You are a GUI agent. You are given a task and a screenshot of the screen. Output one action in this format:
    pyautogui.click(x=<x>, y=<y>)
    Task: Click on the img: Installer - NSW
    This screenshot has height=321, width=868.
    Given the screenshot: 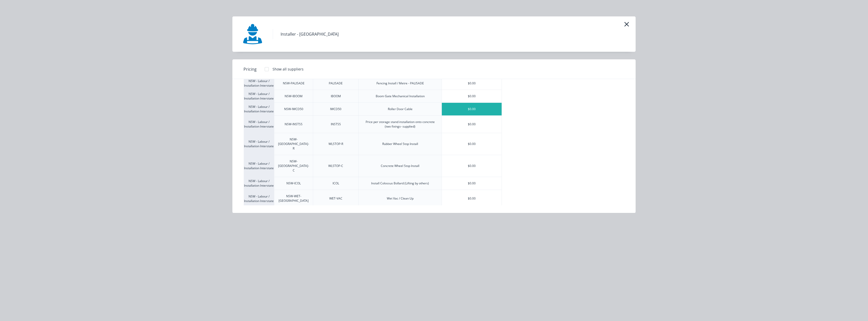 What is the action you would take?
    pyautogui.click(x=253, y=34)
    